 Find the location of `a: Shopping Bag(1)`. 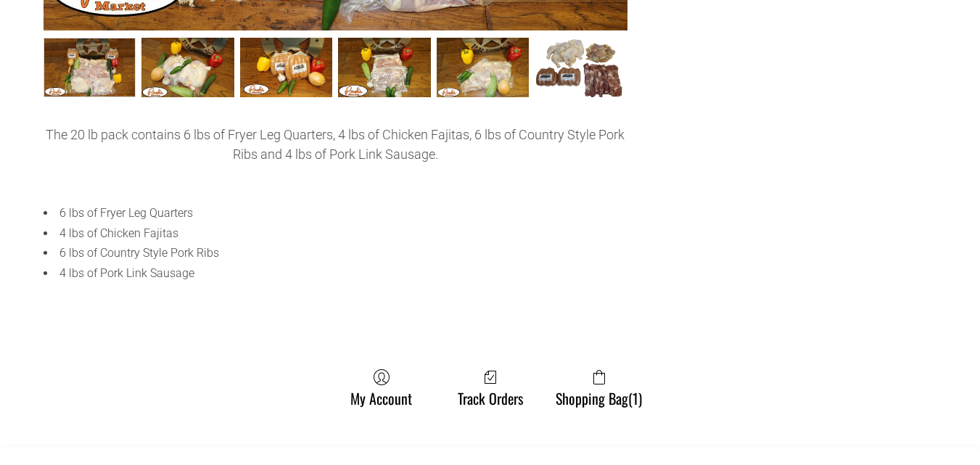

a: Shopping Bag(1) is located at coordinates (598, 387).